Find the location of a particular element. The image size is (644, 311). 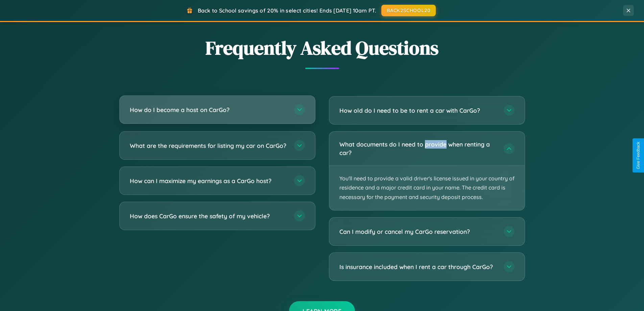

p: You'll need to provide a valid driver's license issued in your country of residence and a major c... is located at coordinates (427, 188).